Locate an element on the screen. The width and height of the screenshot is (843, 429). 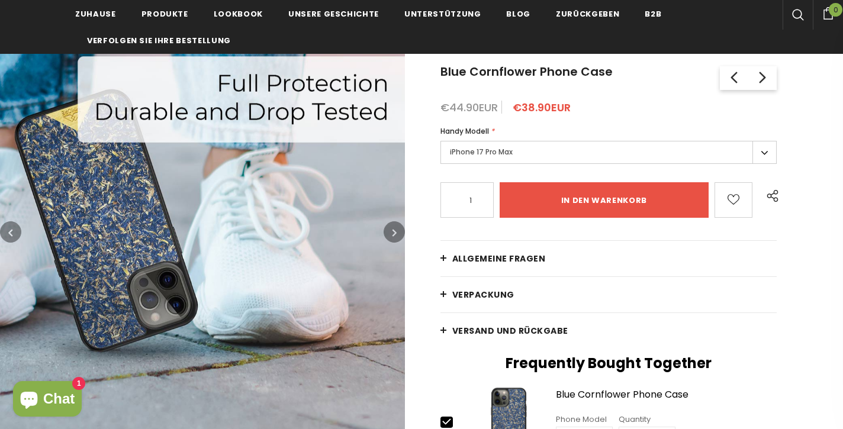
span: Versand und Rückgabe is located at coordinates (510, 331).